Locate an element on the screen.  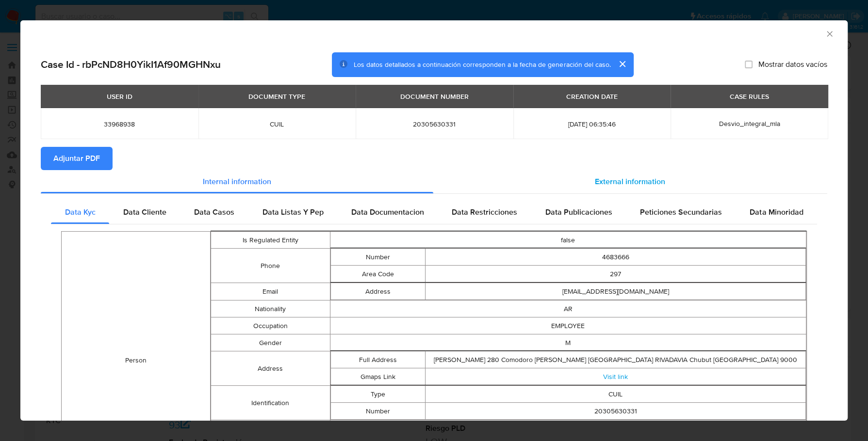
td: Gmaps Link is located at coordinates (378, 377).